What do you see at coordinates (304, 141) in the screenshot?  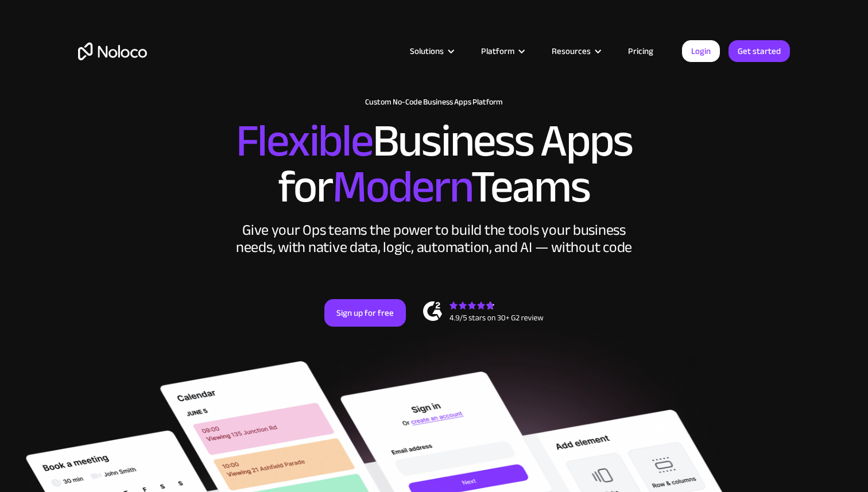 I see `span: Flexible` at bounding box center [304, 141].